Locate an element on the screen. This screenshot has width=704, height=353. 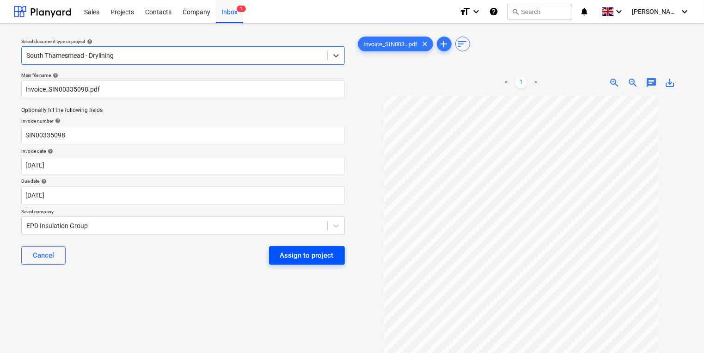
div: Select document type or project is located at coordinates (183, 41).